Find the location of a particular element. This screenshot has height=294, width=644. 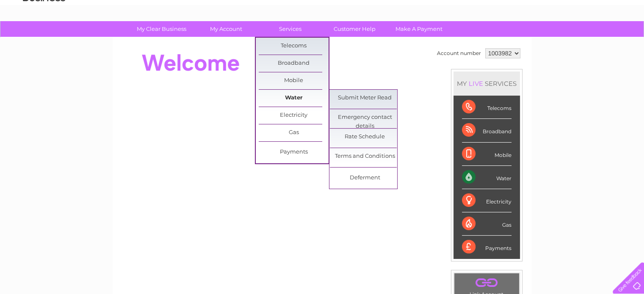

a: Deferment is located at coordinates (365, 178).